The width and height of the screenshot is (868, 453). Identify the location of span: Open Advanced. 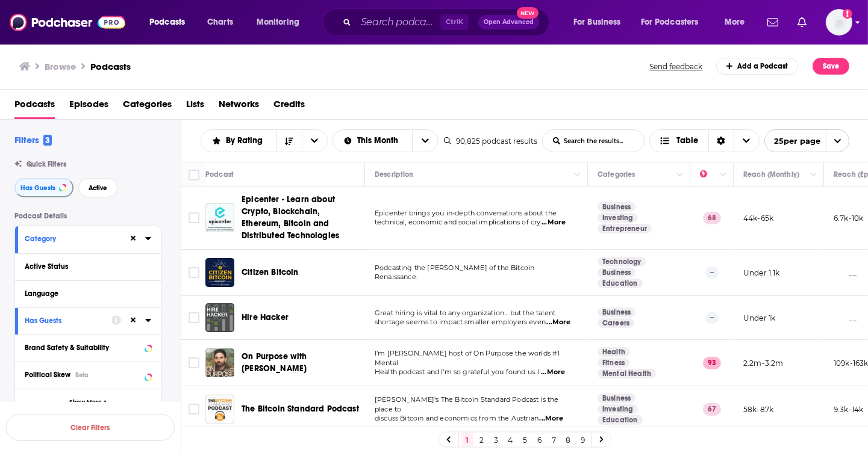
(508, 23).